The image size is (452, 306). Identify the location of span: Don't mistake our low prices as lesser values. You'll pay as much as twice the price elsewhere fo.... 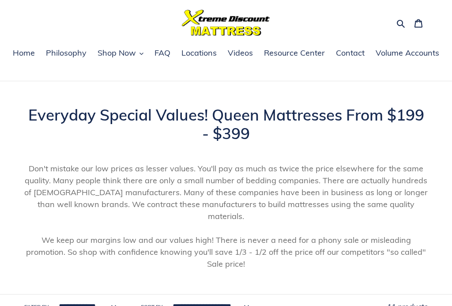
(226, 192).